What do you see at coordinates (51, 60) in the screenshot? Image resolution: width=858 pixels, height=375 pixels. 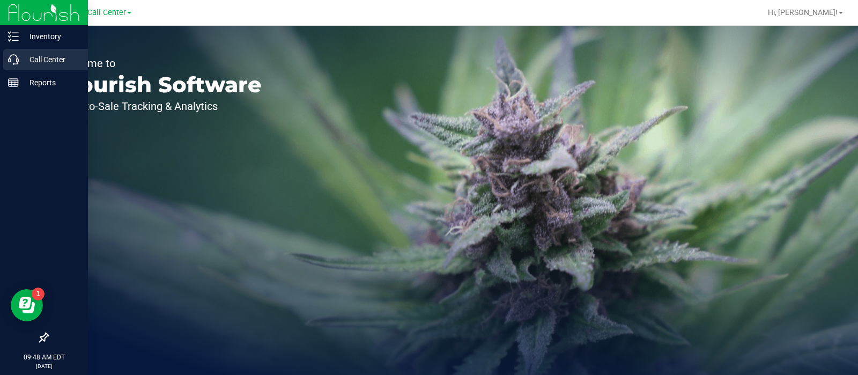 I see `p: Call Center` at bounding box center [51, 60].